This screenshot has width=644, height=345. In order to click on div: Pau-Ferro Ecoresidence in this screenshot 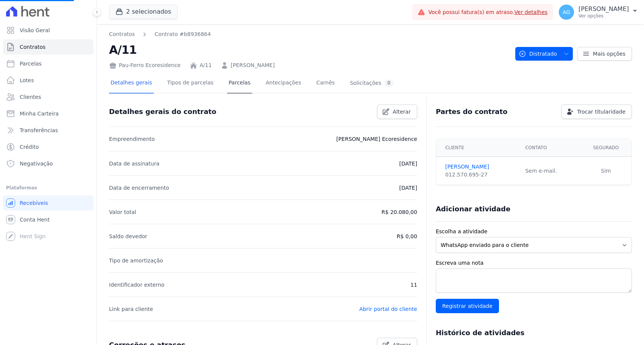, I will do `click(145, 65)`.